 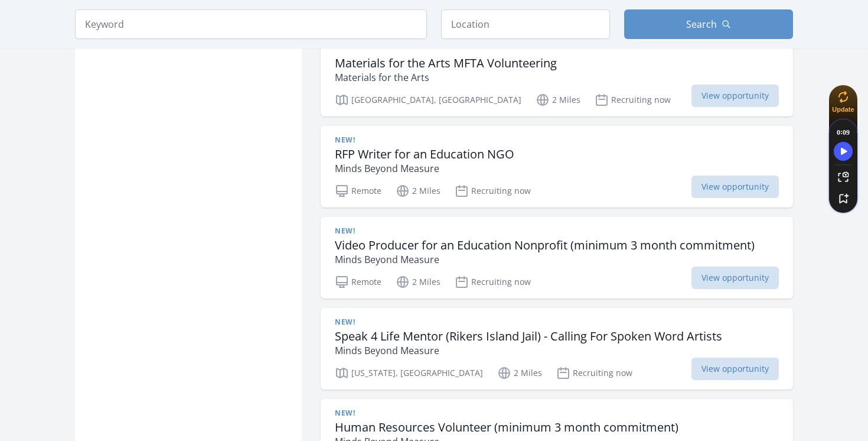 What do you see at coordinates (251, 24) in the screenshot?
I see `input: Keyword` at bounding box center [251, 24].